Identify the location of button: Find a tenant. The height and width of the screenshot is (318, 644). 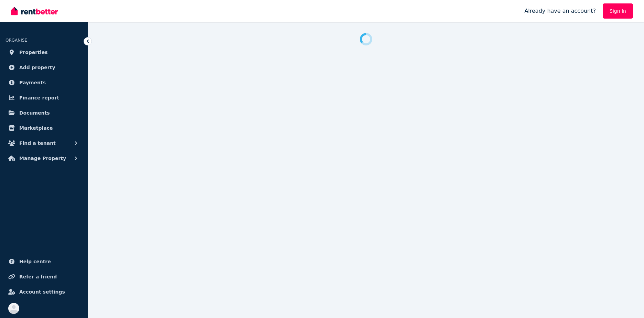
(44, 143).